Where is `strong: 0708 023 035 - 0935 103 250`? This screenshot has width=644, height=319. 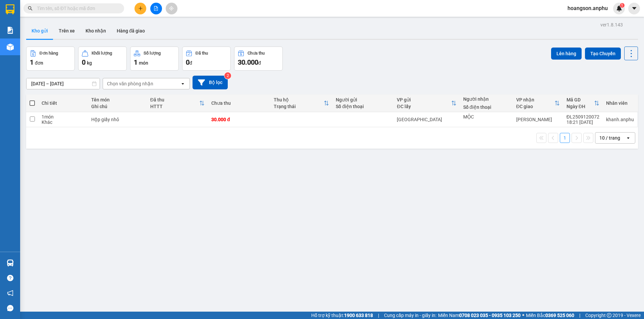 strong: 0708 023 035 - 0935 103 250 is located at coordinates (490, 315).